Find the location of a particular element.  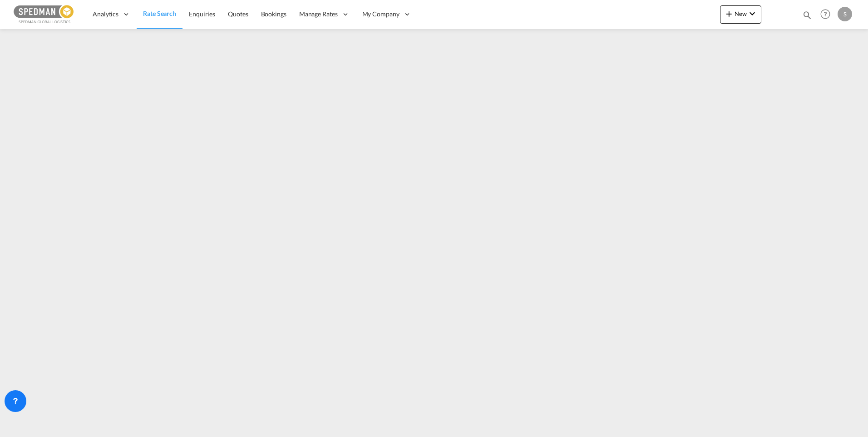

div: icon-magnify is located at coordinates (807, 17).